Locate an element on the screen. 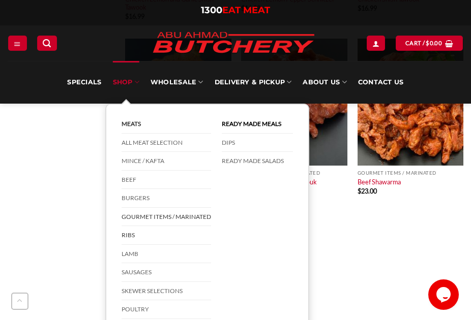  a: Poultry is located at coordinates (166, 310).